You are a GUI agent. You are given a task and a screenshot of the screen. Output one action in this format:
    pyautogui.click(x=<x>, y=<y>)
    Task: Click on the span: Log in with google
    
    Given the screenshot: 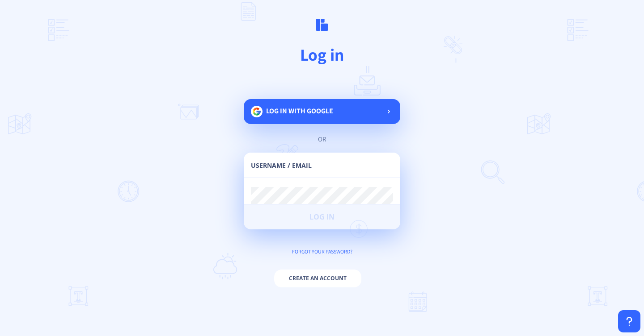 What is the action you would take?
    pyautogui.click(x=300, y=111)
    